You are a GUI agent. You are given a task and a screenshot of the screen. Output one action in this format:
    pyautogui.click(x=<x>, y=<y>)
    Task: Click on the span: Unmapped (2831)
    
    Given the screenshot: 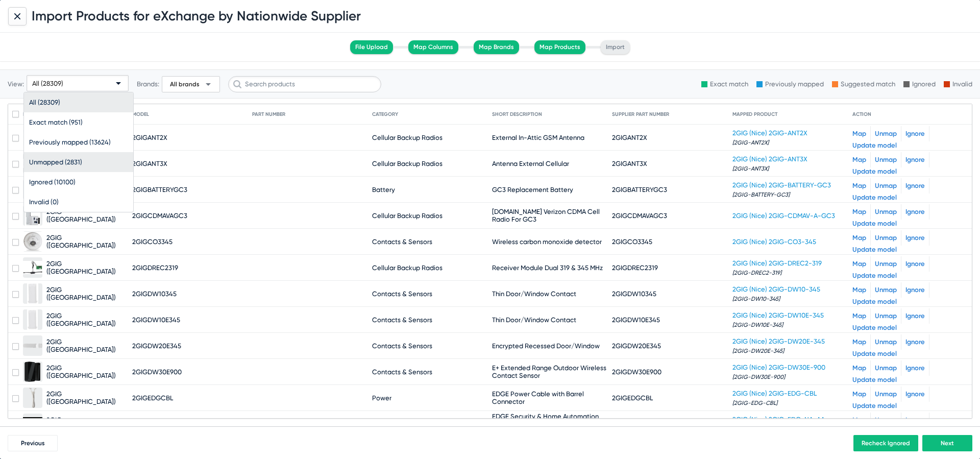 What is the action you would take?
    pyautogui.click(x=79, y=162)
    